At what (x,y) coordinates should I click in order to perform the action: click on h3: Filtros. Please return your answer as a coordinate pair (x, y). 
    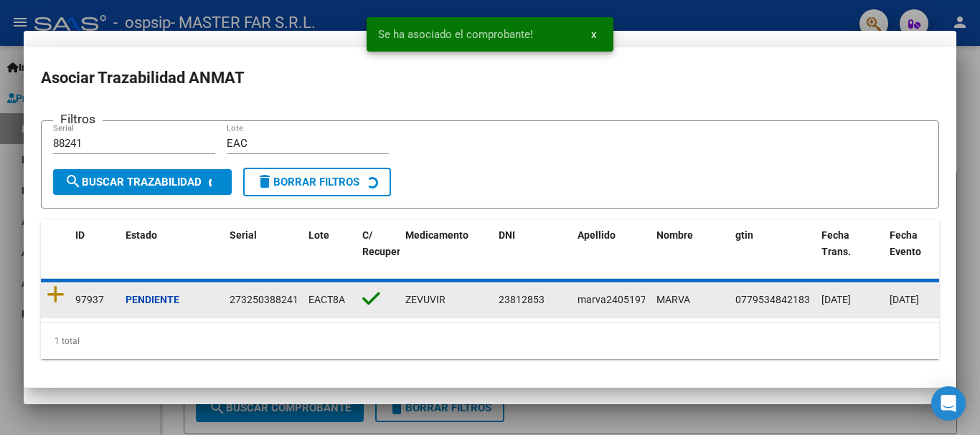
    Looking at the image, I should click on (77, 119).